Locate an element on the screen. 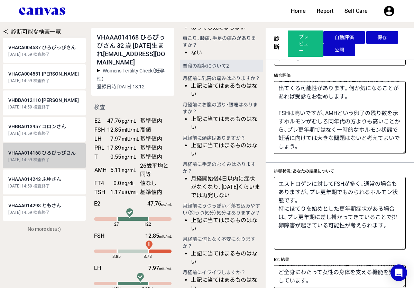 This screenshot has width=414, height=288. h4: 月経前にイライラしますか？ is located at coordinates (222, 272).